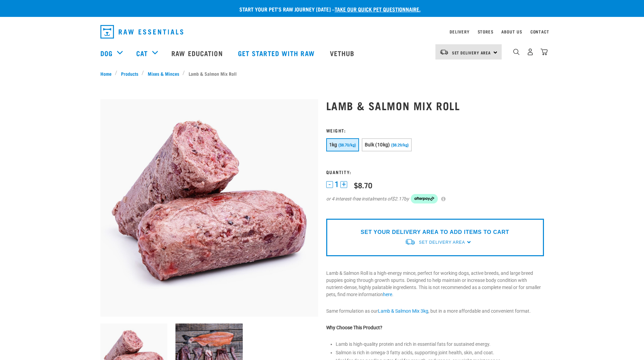  I want to click on a: Vethub, so click(343, 53).